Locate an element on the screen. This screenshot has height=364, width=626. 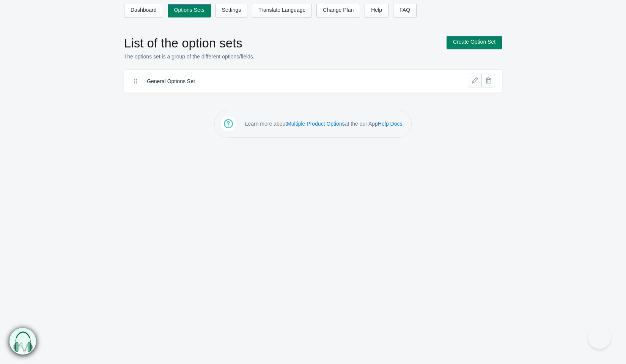
p: The options set is a group of the different options/fields. is located at coordinates (281, 57).